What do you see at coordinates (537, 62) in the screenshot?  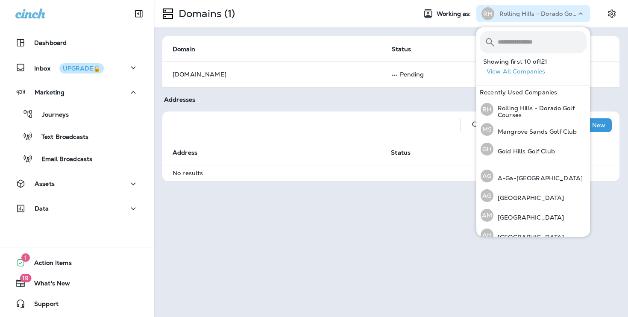 I see `p: Showing first 10 of 121` at bounding box center [537, 62].